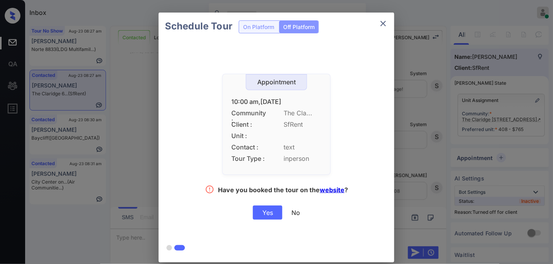  I want to click on h2: Schedule Tour, so click(199, 26).